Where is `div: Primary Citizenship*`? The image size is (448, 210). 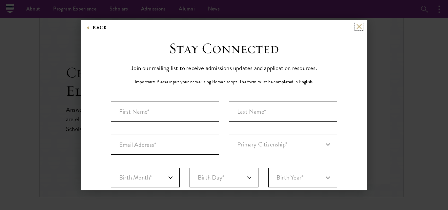 div: Primary Citizenship* is located at coordinates (283, 145).